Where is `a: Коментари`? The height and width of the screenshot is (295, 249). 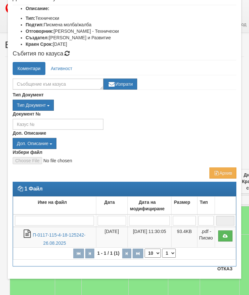 a: Коментари is located at coordinates (29, 68).